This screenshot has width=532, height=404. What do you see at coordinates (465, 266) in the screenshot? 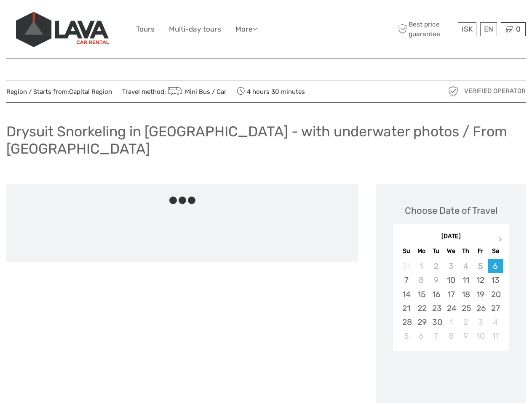
I see `div: Not available Thursday, September 4th, 2025` at bounding box center [465, 266].